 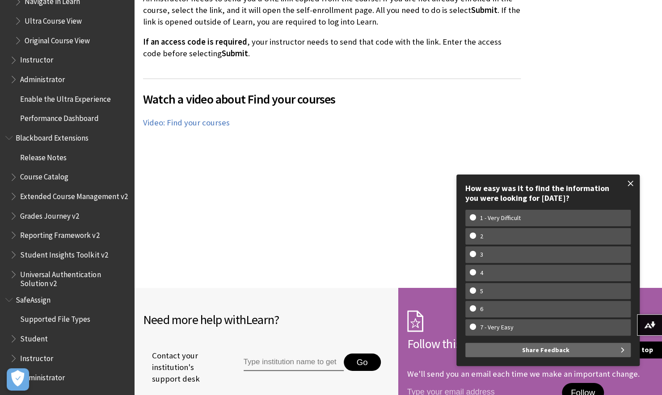 What do you see at coordinates (260, 320) in the screenshot?
I see `span: Learn` at bounding box center [260, 320].